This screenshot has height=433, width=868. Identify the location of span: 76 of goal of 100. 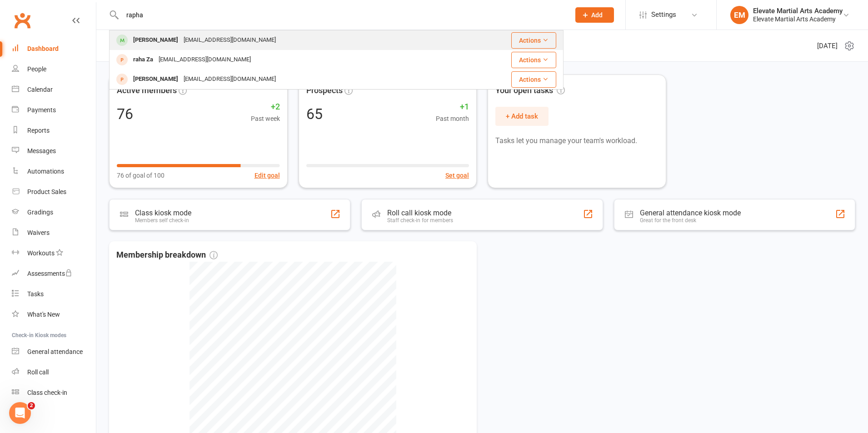
(141, 175).